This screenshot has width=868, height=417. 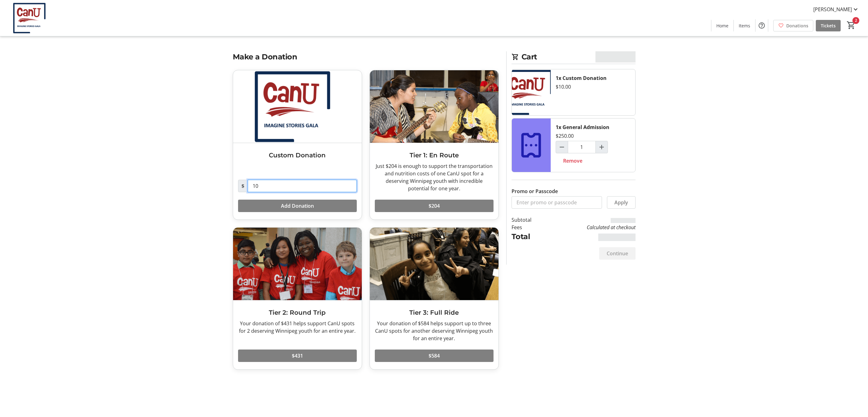 I want to click on button: Add Donation, so click(x=297, y=206).